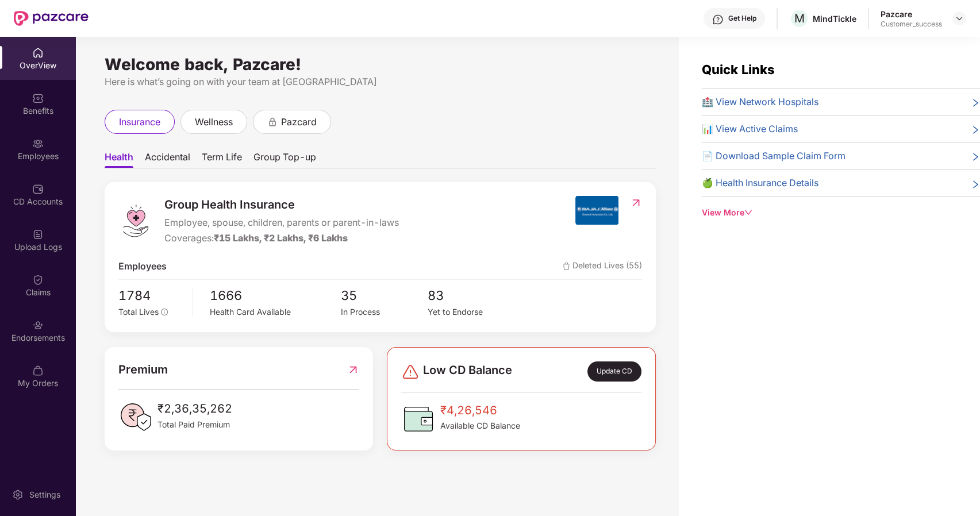 The image size is (980, 516). What do you see at coordinates (615, 371) in the screenshot?
I see `div: Update CD` at bounding box center [615, 371].